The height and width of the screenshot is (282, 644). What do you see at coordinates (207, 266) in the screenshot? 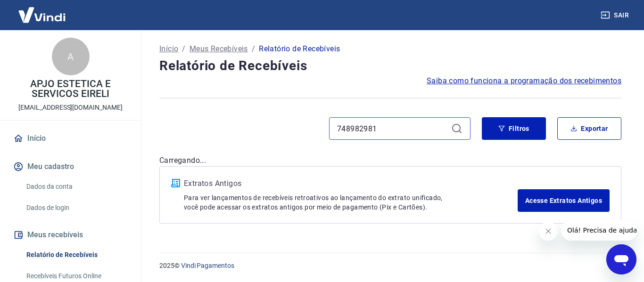
I see `a: Vindi Pagamentos` at bounding box center [207, 266].